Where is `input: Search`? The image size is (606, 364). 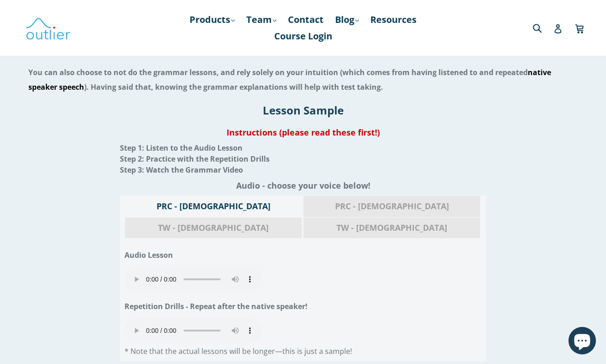
input: Search is located at coordinates (543, 28).